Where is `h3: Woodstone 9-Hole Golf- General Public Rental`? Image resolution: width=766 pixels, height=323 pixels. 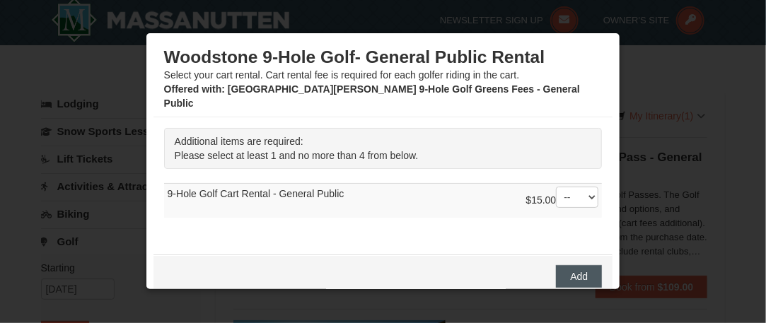
h3: Woodstone 9-Hole Golf- General Public Rental is located at coordinates (384, 57).